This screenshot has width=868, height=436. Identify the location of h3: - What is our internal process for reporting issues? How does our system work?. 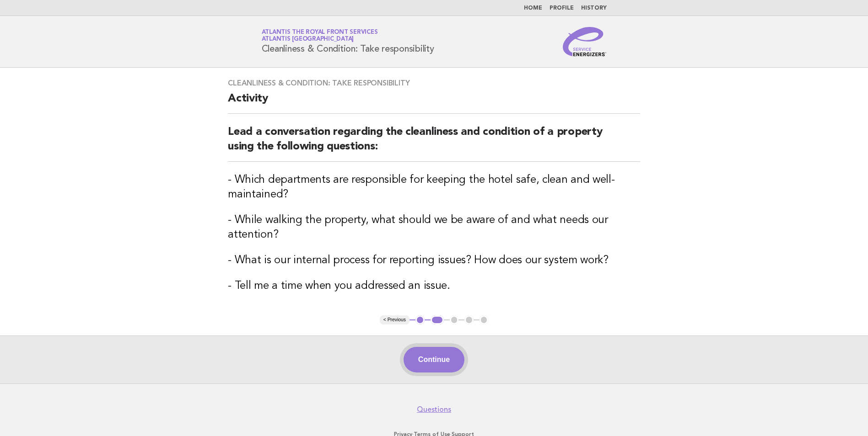
(434, 261).